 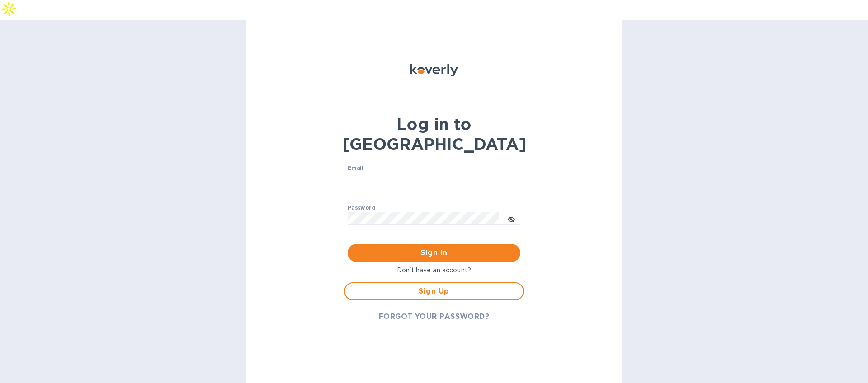 What do you see at coordinates (434, 253) in the screenshot?
I see `button: Sign in` at bounding box center [434, 253].